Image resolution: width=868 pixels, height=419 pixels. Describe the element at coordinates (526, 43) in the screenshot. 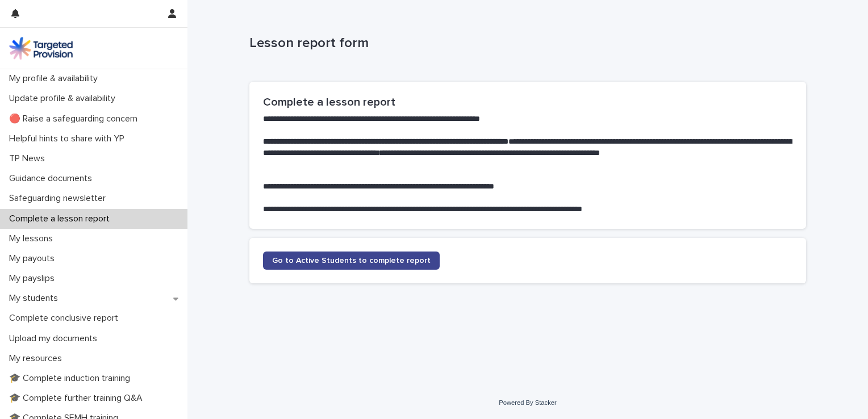

I see `p: Lesson report form` at that location.